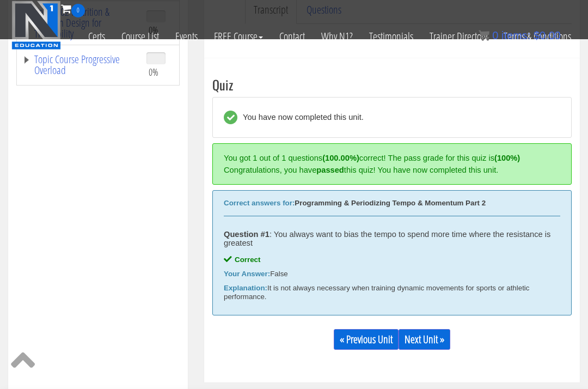  What do you see at coordinates (516, 35) in the screenshot?
I see `span: items:` at bounding box center [516, 35].